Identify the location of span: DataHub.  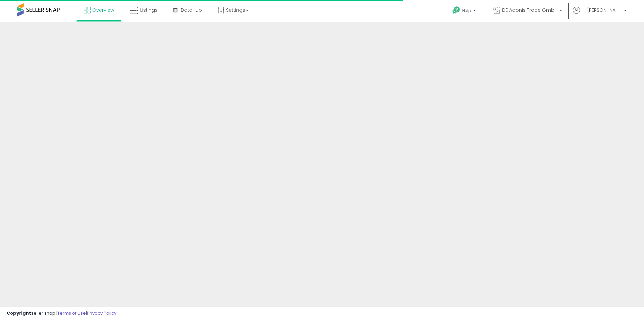
(191, 10).